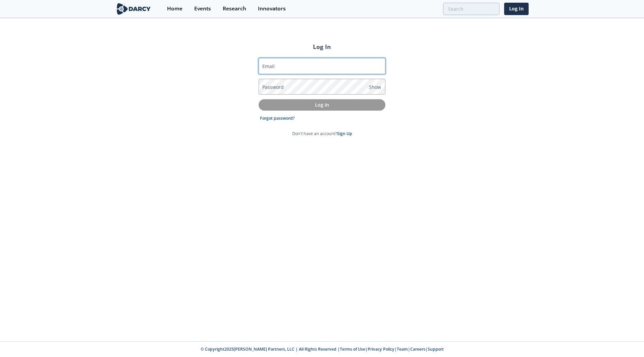 Image resolution: width=644 pixels, height=357 pixels. Describe the element at coordinates (272, 9) in the screenshot. I see `div: Innovators` at that location.